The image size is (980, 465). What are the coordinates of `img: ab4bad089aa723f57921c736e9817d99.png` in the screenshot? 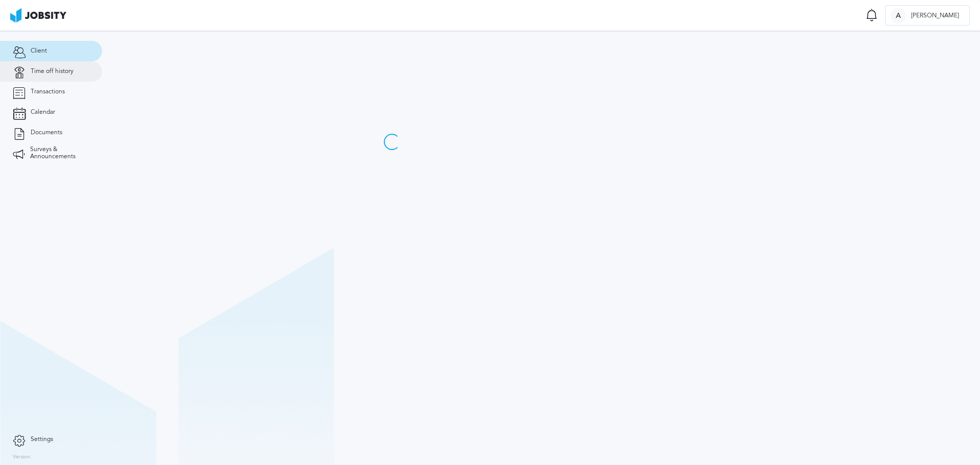 It's located at (39, 15).